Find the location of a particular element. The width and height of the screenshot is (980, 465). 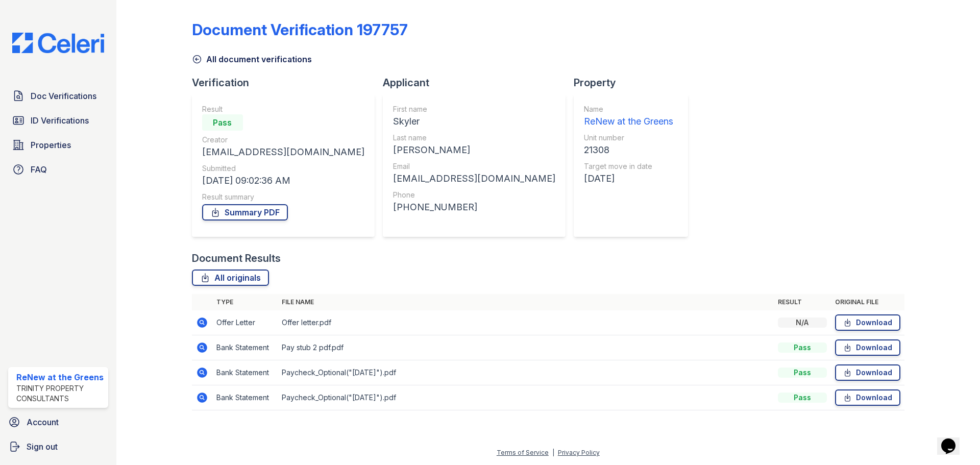

span: Doc Verifications is located at coordinates (63, 96).